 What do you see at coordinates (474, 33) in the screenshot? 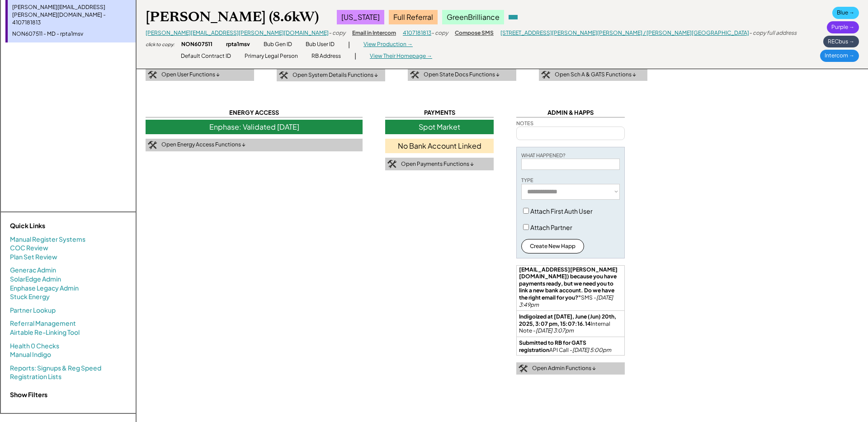
I see `div: Compose SMS` at bounding box center [474, 33].